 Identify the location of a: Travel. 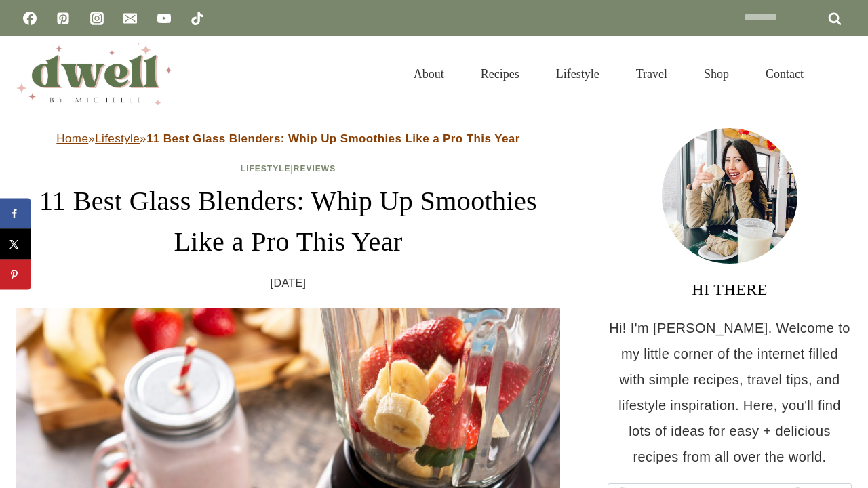
(651, 74).